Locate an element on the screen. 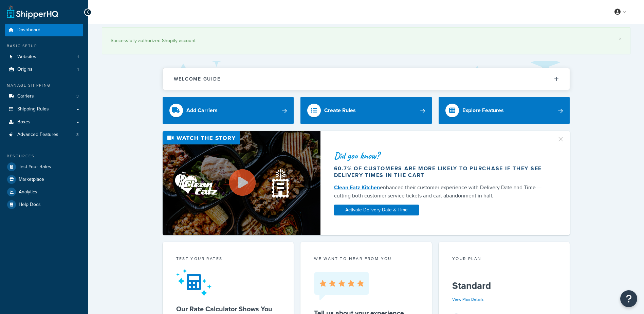 This screenshot has width=644, height=314. li: Dashboard is located at coordinates (44, 30).